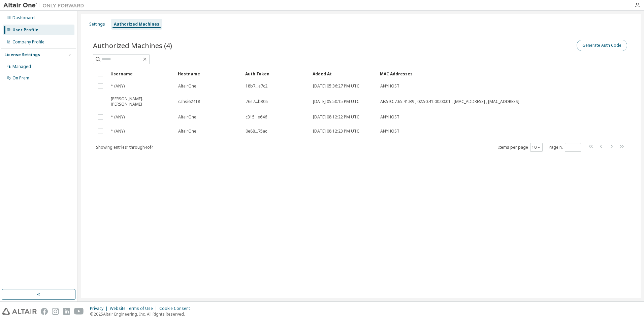  Describe the element at coordinates (256, 86) in the screenshot. I see `span: 18b7...e7c2` at that location.